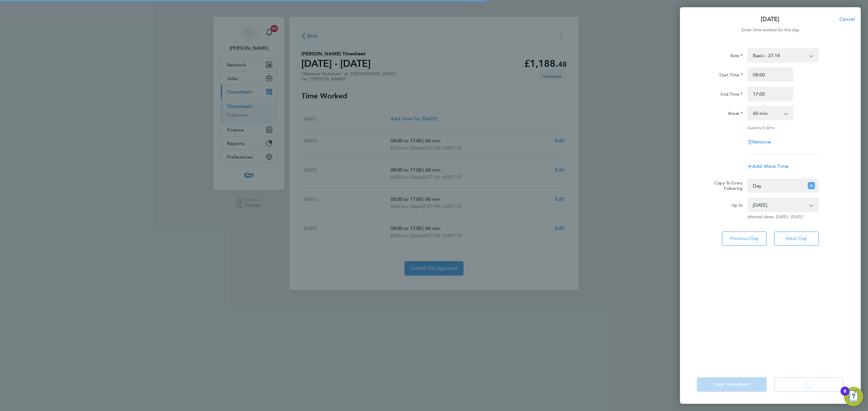 This screenshot has height=411, width=868. Describe the element at coordinates (761, 142) in the screenshot. I see `span: Remove` at that location.